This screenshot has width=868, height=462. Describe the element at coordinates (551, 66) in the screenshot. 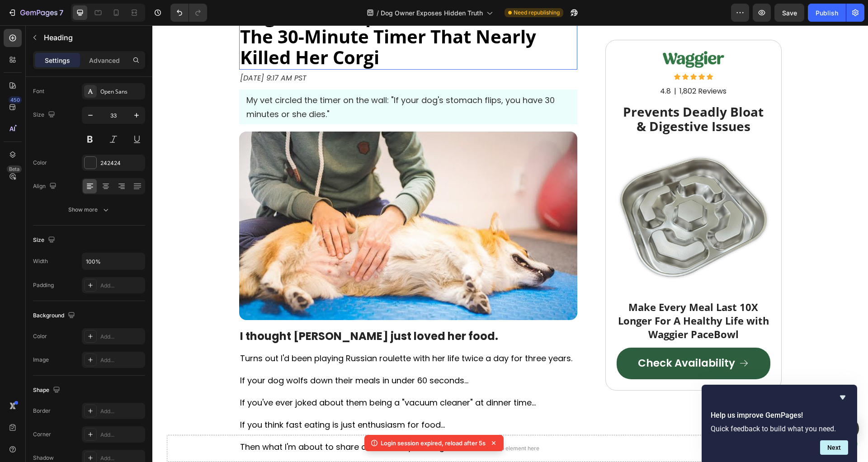

I see `p: 1,802 Reviews` at that location.